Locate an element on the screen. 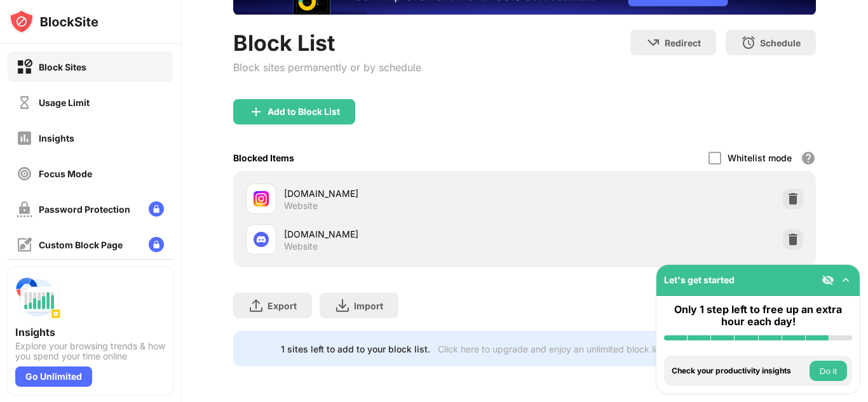 This screenshot has width=868, height=402. div: Whitelist mode is located at coordinates (760, 158).